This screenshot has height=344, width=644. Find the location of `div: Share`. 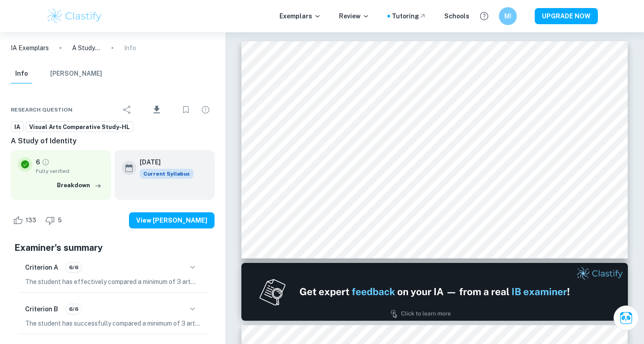

div: Share is located at coordinates (127, 110).